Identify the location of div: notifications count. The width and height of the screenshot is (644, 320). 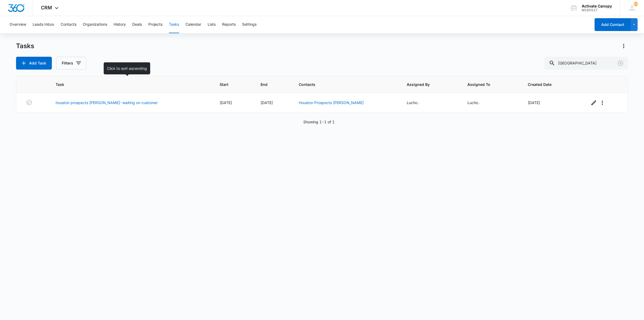
(636, 4).